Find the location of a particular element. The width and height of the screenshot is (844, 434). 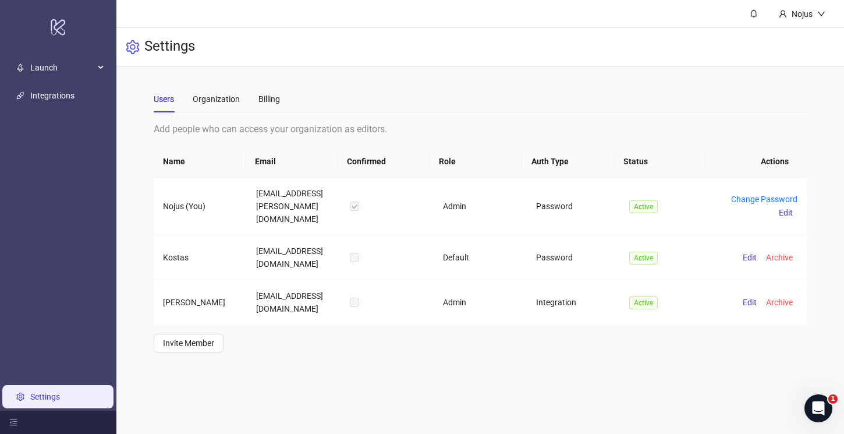

th: Role is located at coordinates (476, 161).